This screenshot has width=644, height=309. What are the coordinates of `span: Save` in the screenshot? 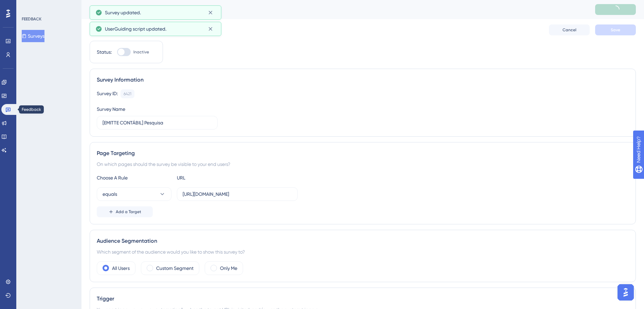 It's located at (616, 30).